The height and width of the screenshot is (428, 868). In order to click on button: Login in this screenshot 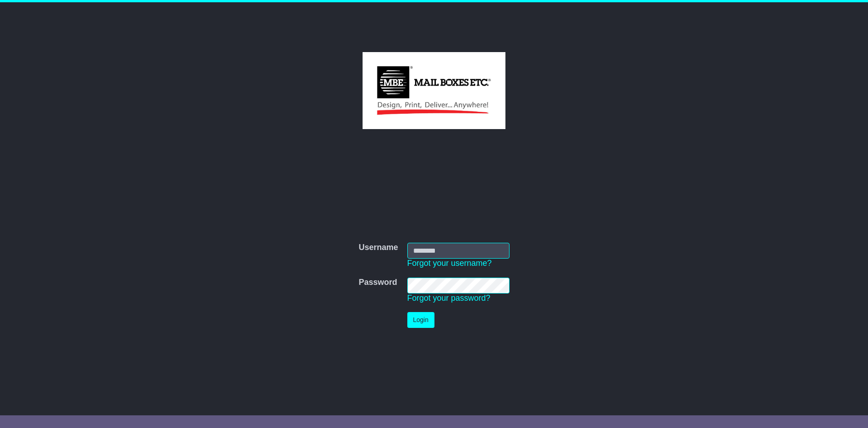, I will do `click(421, 320)`.